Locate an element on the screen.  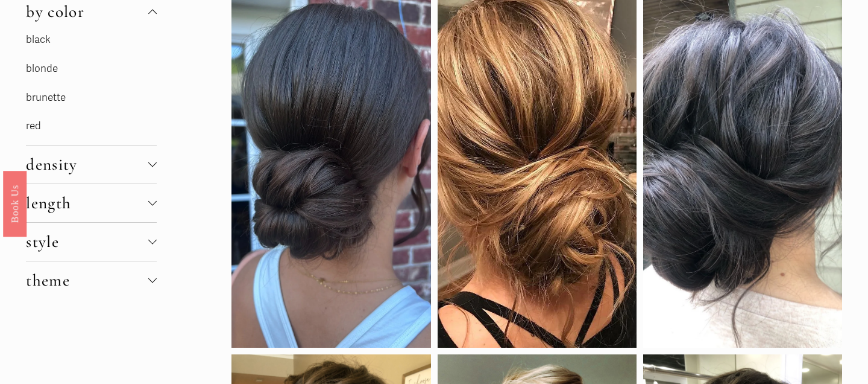
button: style is located at coordinates (91, 241).